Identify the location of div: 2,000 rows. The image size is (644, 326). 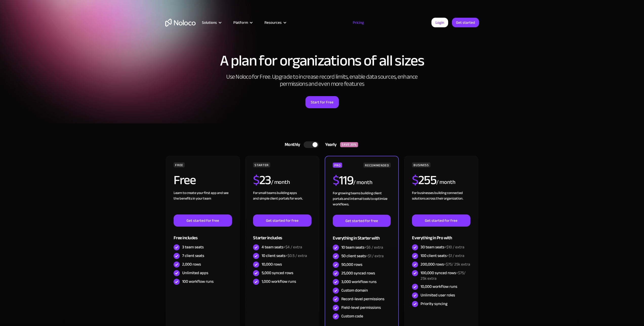
(191, 264).